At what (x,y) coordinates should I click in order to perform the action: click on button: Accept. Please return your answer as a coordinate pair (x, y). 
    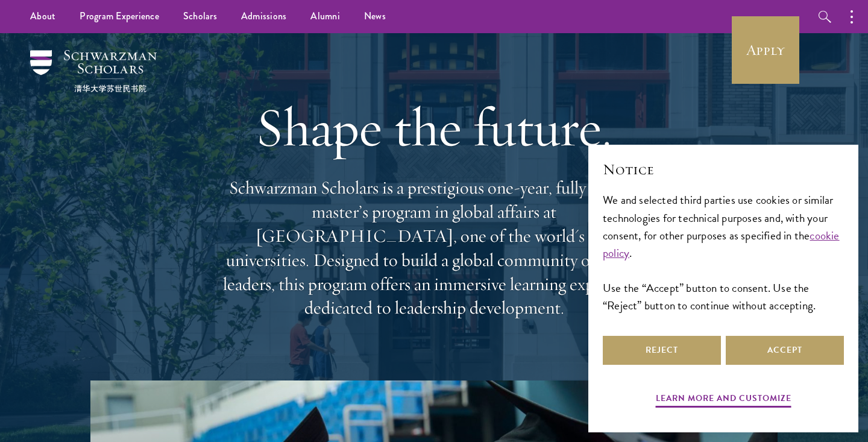
    Looking at the image, I should click on (785, 350).